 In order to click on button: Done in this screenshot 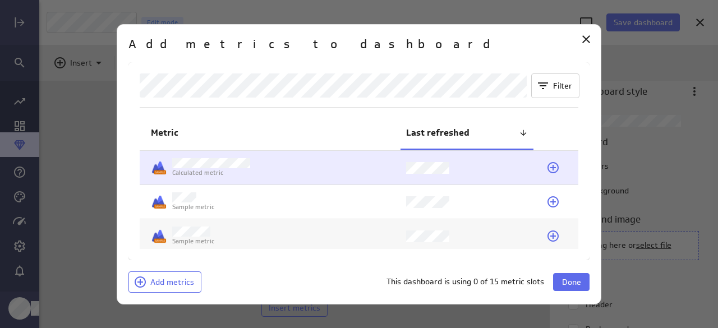, I will do `click(571, 282)`.